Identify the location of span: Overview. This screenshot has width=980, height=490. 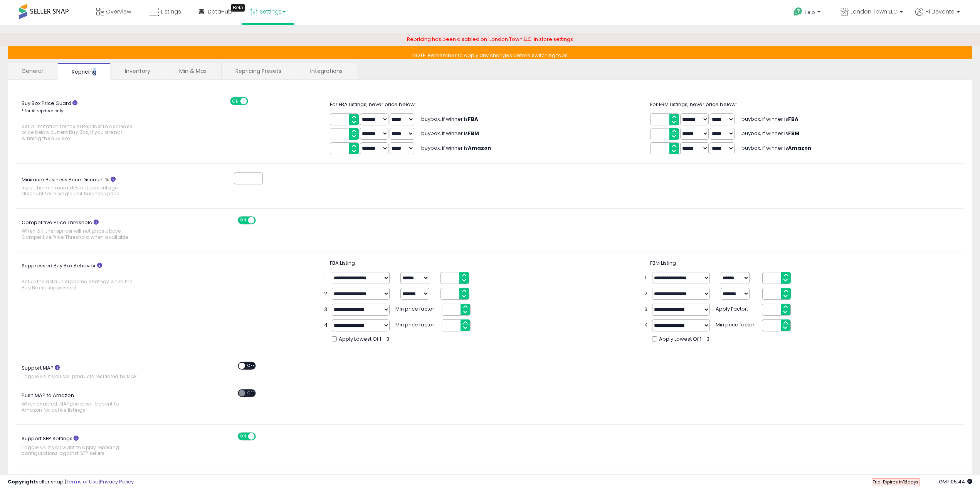
(118, 11).